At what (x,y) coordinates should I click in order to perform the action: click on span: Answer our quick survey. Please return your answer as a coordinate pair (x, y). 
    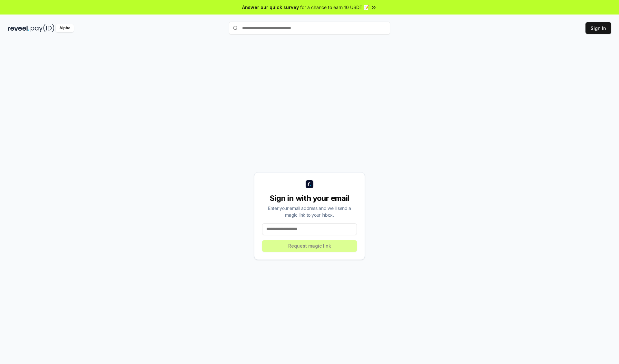
    Looking at the image, I should click on (271, 7).